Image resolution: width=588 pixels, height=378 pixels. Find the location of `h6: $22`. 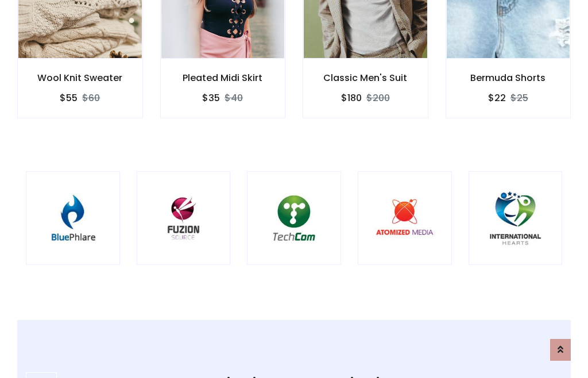

h6: $22 is located at coordinates (497, 98).